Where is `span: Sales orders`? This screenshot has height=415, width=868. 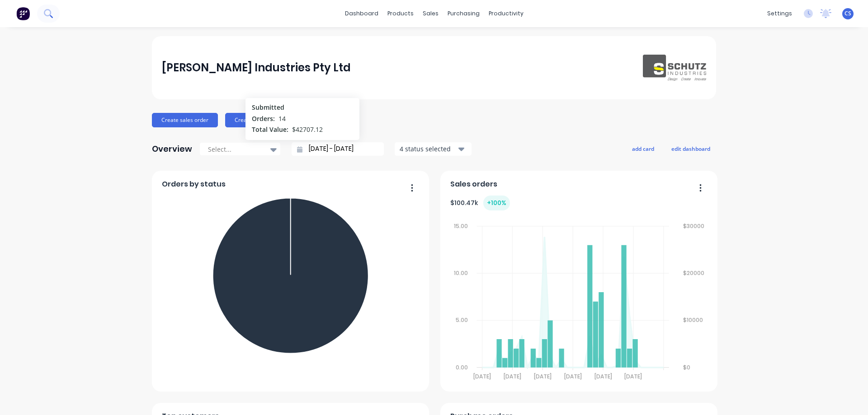
span: Sales orders is located at coordinates (474, 184).